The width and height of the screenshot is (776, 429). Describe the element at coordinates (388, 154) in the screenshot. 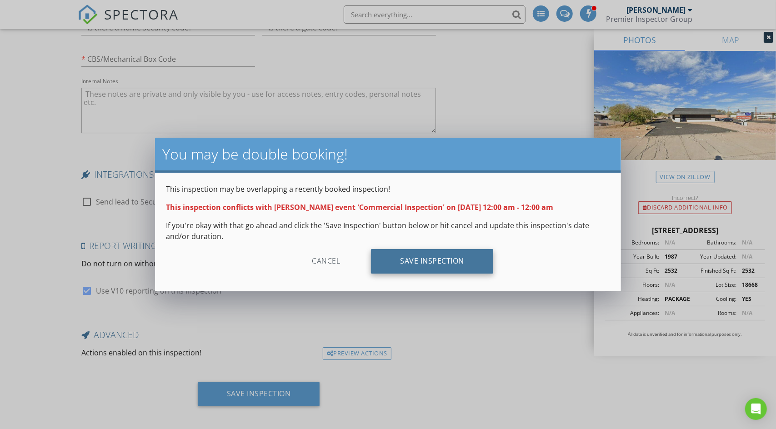

I see `h2: You may be double booking!` at that location.